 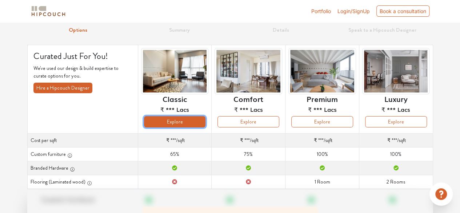 I want to click on strong: Details, so click(x=281, y=30).